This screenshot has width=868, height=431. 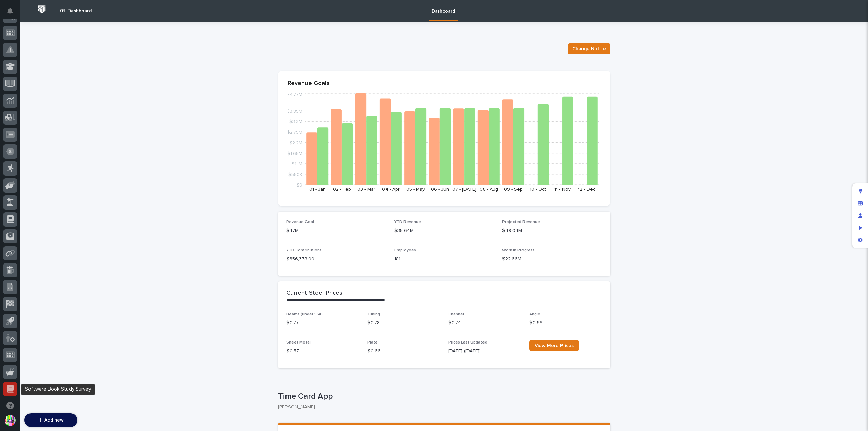 I want to click on p: 181, so click(x=444, y=259).